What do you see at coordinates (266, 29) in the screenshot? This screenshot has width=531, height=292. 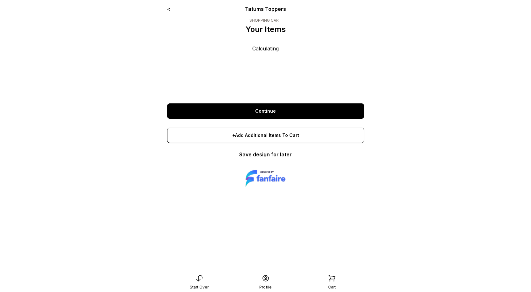 I see `p: Your Items` at bounding box center [266, 29].